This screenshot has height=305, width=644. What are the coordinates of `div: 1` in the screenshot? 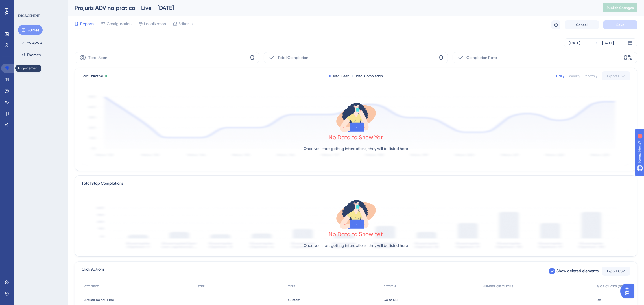 It's located at (40, 5).